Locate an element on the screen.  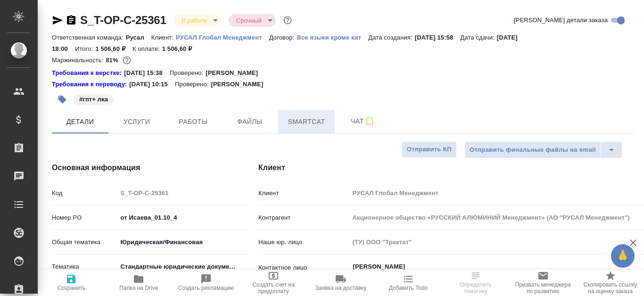
span: Работы is located at coordinates (193, 122).